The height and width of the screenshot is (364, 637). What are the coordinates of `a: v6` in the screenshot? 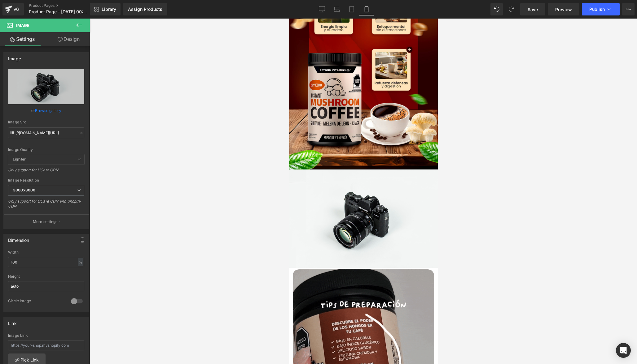 It's located at (13, 9).